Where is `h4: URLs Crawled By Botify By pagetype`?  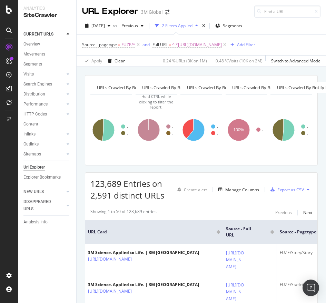 h4: URLs Crawled By Botify By pagetype is located at coordinates (138, 88).